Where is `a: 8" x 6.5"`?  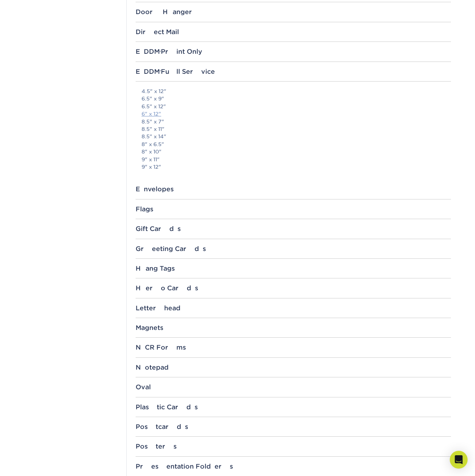 a: 8" x 6.5" is located at coordinates (153, 144).